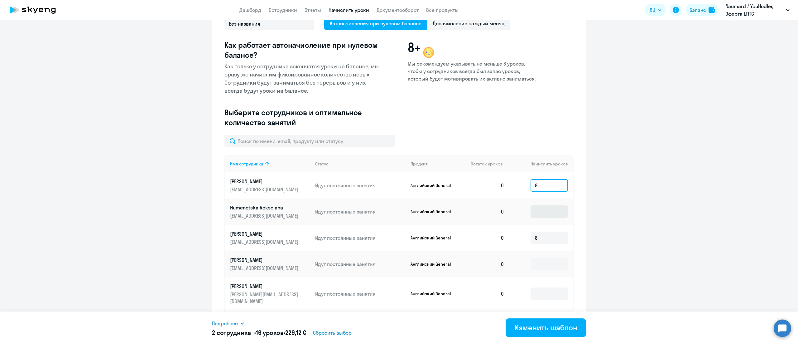 This screenshot has height=344, width=798. Describe the element at coordinates (758, 10) in the screenshot. I see `button: Naumard / YouHodler, Оферта LTITC` at that location.